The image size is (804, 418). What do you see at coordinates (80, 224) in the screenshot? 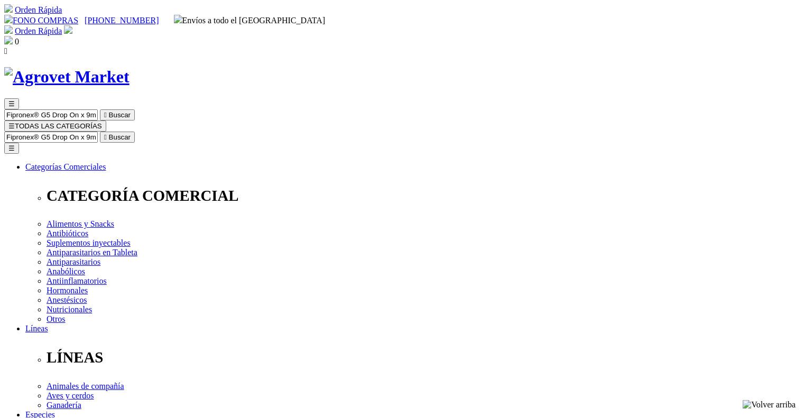
I see `a: Alimentos y Snacks` at bounding box center [80, 224].